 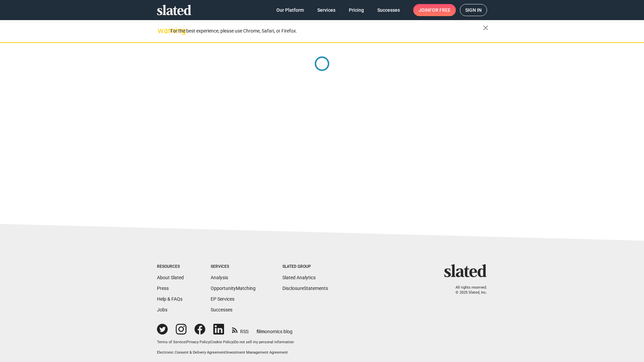 I want to click on div: Slated Group, so click(x=305, y=267).